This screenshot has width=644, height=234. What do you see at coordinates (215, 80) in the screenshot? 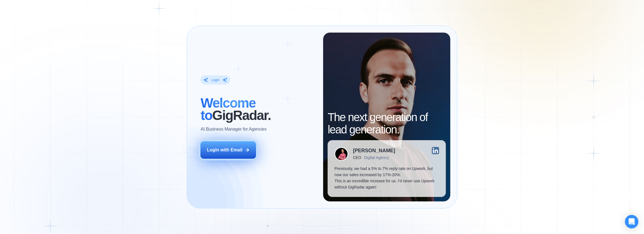
I see `div: Login` at bounding box center [215, 80].